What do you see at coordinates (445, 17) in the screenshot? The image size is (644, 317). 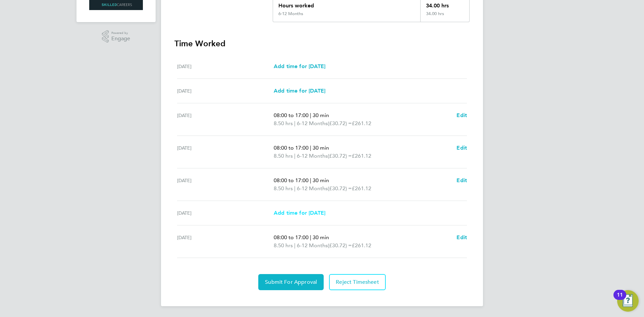 I see `div: 34.00 hrs` at bounding box center [445, 17].